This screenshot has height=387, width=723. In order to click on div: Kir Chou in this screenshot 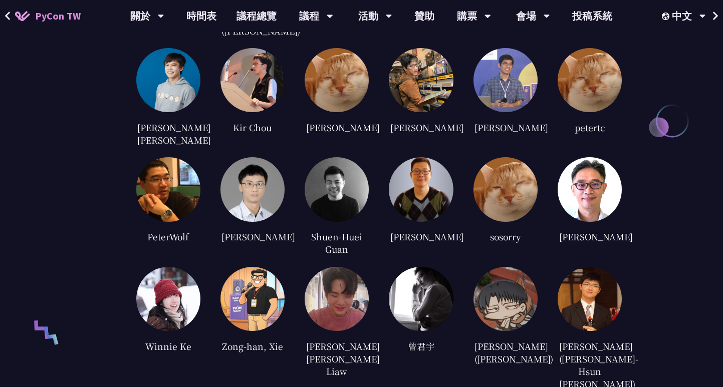, I will do `click(253, 127)`.